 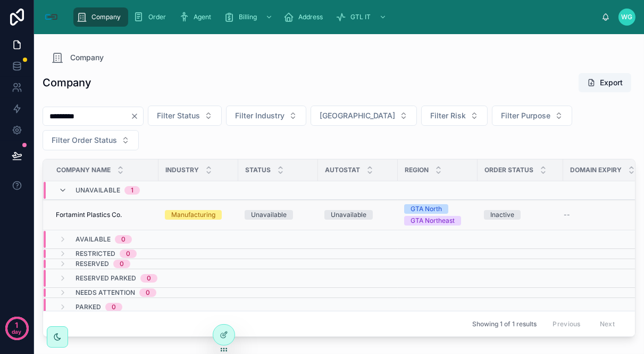 I want to click on a: GTA NorthGTA Northeast, so click(x=438, y=215).